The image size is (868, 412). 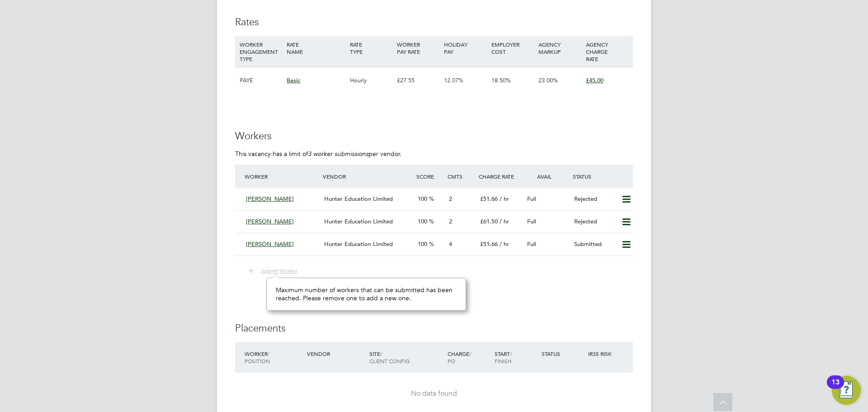 What do you see at coordinates (371, 48) in the screenshot?
I see `div: RATE TYPE` at bounding box center [371, 48].